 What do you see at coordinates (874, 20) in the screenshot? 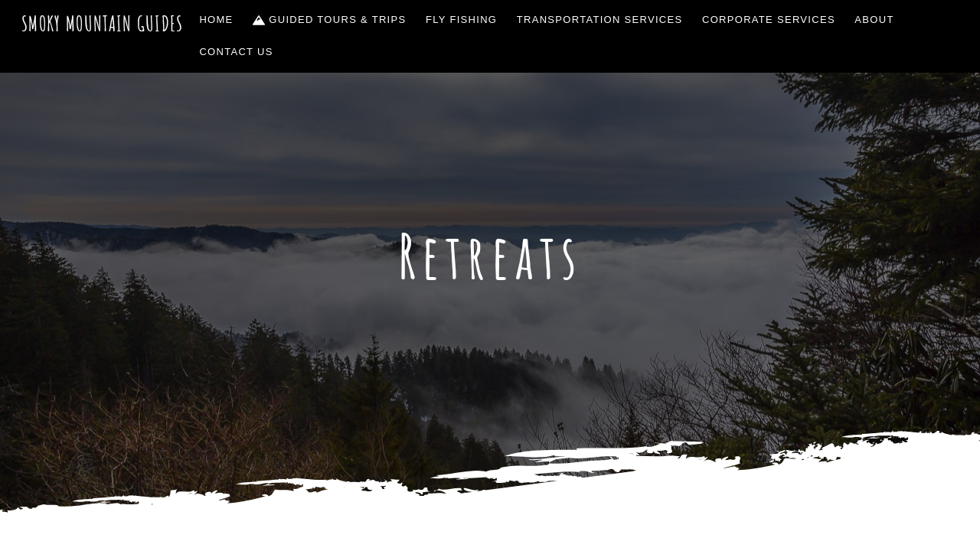
I see `a: About` at bounding box center [874, 20].